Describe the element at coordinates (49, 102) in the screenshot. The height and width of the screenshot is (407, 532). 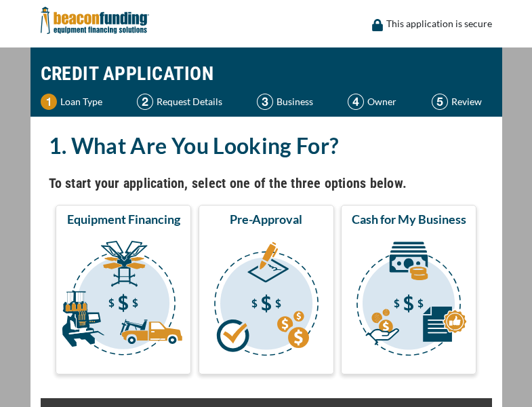
I see `img: Step 1` at that location.